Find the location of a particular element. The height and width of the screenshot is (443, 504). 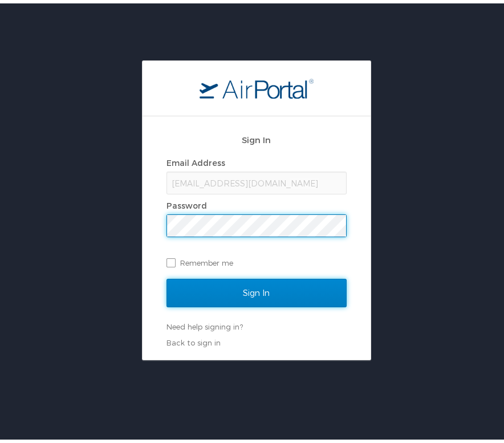

input: Sign In is located at coordinates (256, 289).